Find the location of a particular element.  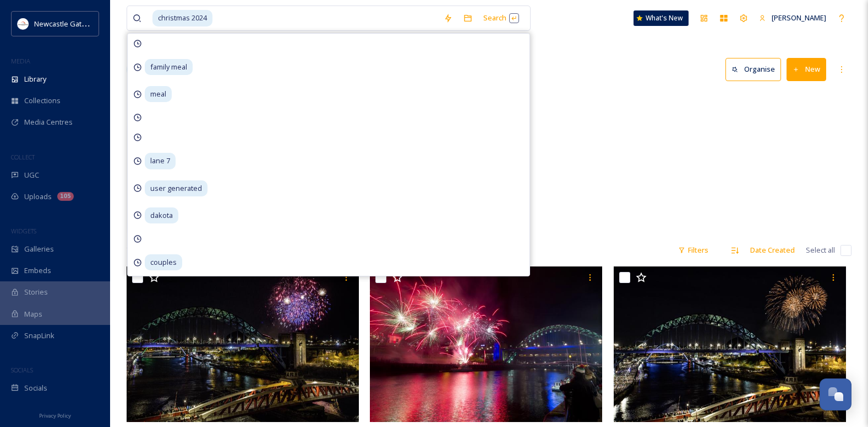

span: Library is located at coordinates (35, 79).